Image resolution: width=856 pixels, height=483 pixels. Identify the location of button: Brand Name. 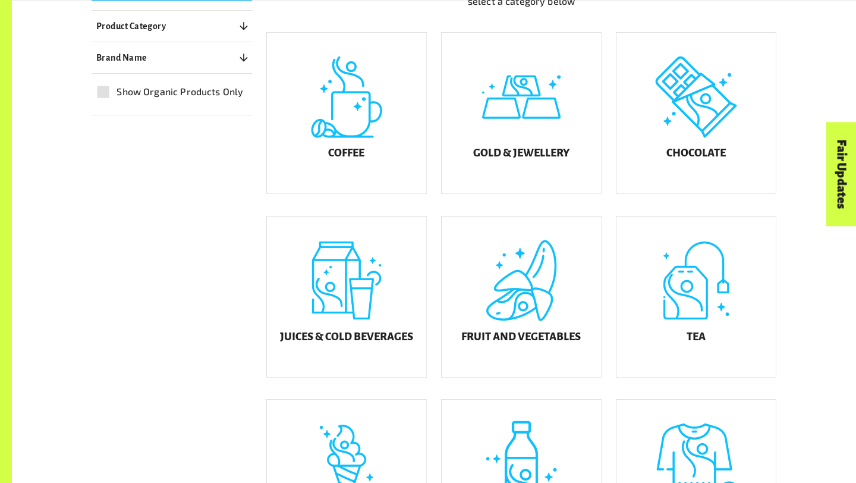
(172, 58).